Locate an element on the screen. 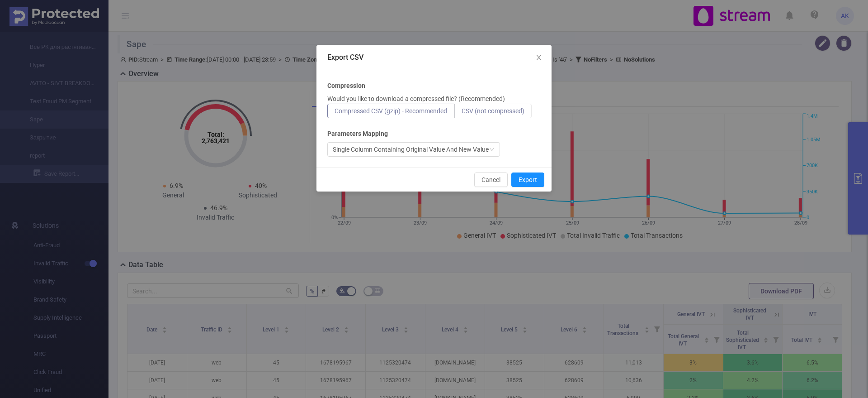 This screenshot has height=398, width=868. button: Cancel is located at coordinates (491, 180).